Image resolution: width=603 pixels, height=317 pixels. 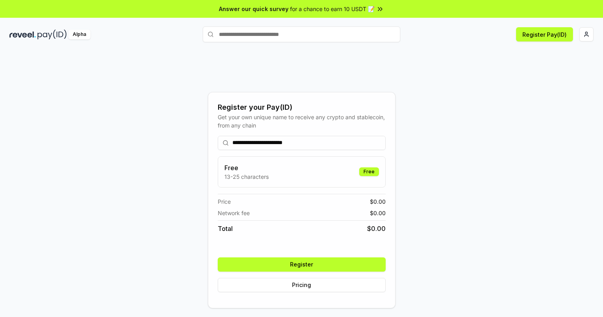 What do you see at coordinates (302, 285) in the screenshot?
I see `button: Pricing` at bounding box center [302, 285].